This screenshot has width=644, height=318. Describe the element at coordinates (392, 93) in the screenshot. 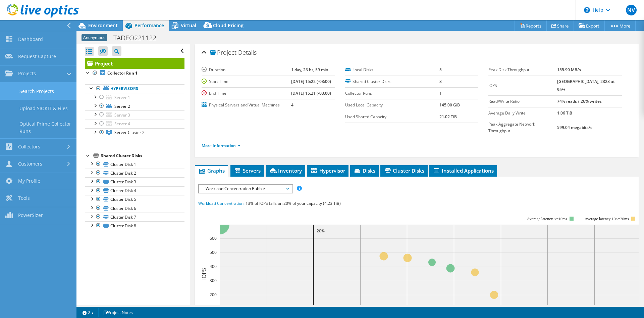

I see `label: Collector Runs` at that location.